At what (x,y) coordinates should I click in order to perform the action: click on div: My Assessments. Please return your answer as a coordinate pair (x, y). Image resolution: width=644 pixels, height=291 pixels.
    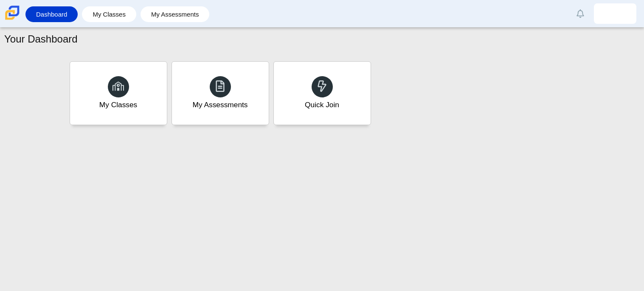
    Looking at the image, I should click on (221, 104).